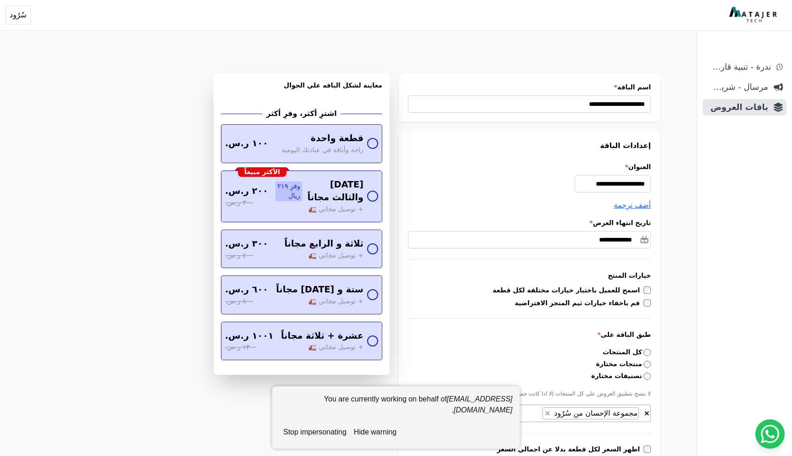 The image size is (792, 456). What do you see at coordinates (337, 138) in the screenshot?
I see `span: قطعة واحدة` at bounding box center [337, 138].